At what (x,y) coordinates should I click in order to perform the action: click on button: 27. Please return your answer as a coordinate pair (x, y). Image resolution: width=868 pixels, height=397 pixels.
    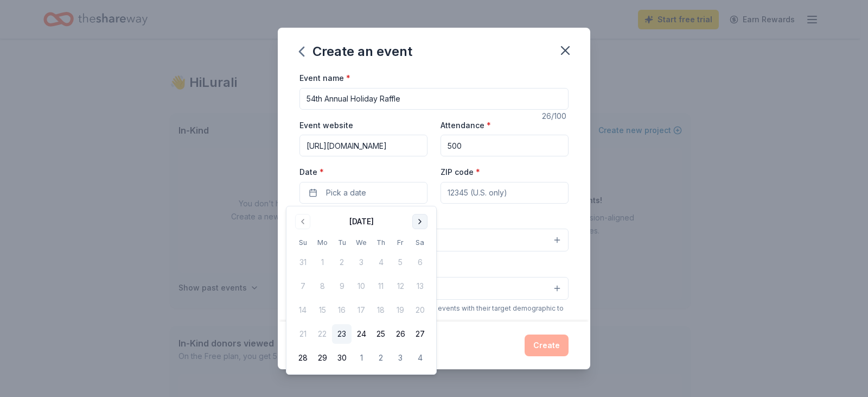
    Looking at the image, I should click on (420, 334).